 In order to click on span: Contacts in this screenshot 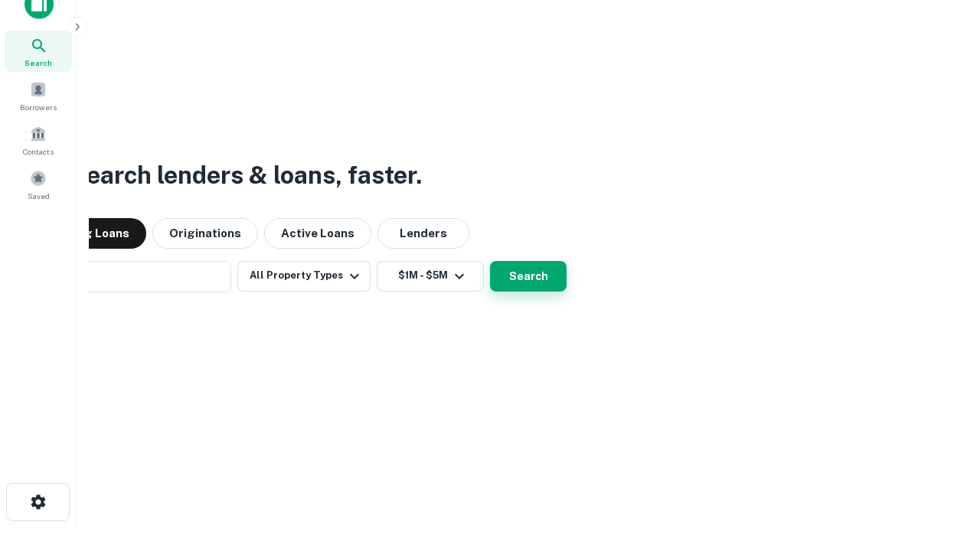, I will do `click(38, 152)`.